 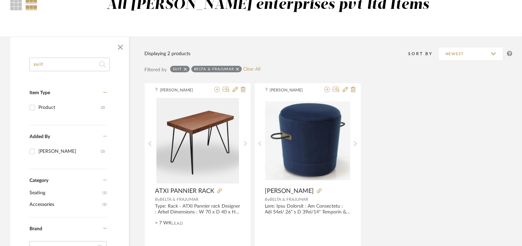 I want to click on a: Clear All, so click(x=252, y=69).